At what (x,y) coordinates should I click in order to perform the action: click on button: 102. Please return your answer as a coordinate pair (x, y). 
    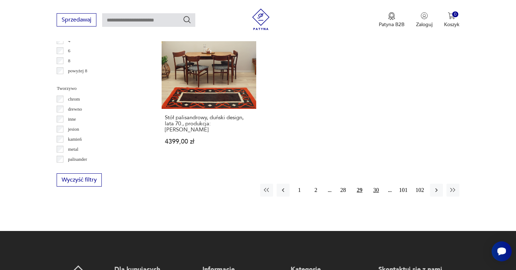
    Looking at the image, I should click on (420, 190).